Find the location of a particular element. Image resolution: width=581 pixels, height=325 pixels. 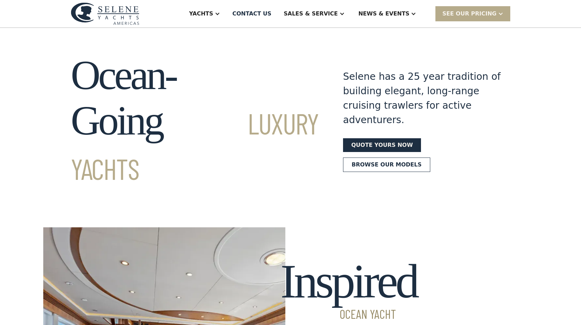

span: Ocean Yacht is located at coordinates (349, 314).